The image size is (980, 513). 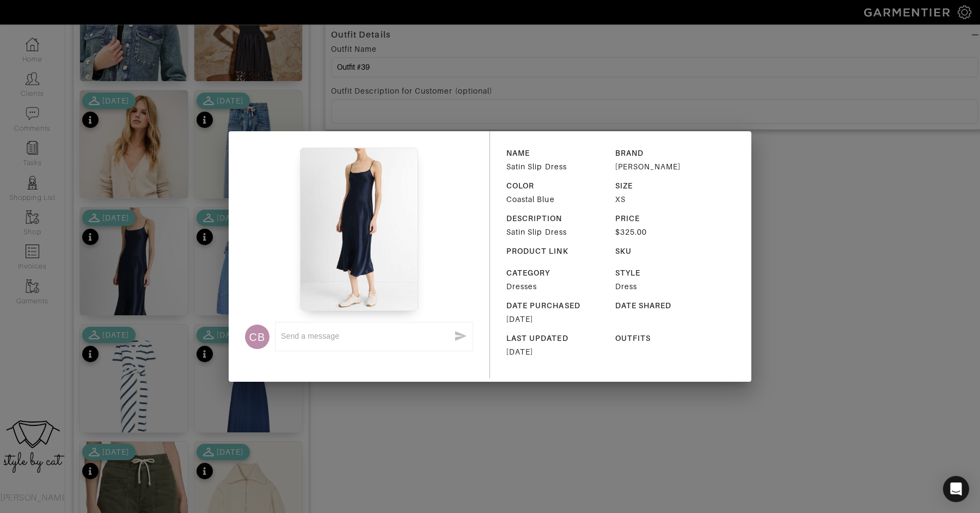 I want to click on div: STYLE, so click(x=666, y=273).